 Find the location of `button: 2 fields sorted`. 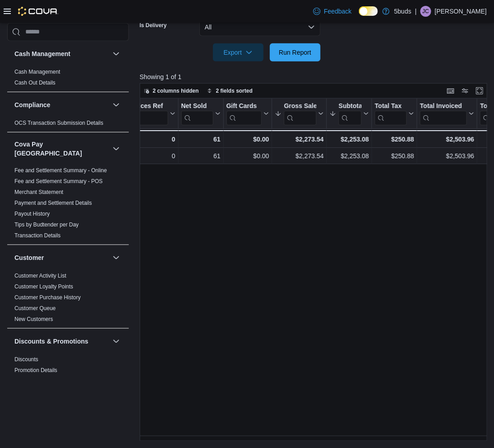

button: 2 fields sorted is located at coordinates (230, 91).